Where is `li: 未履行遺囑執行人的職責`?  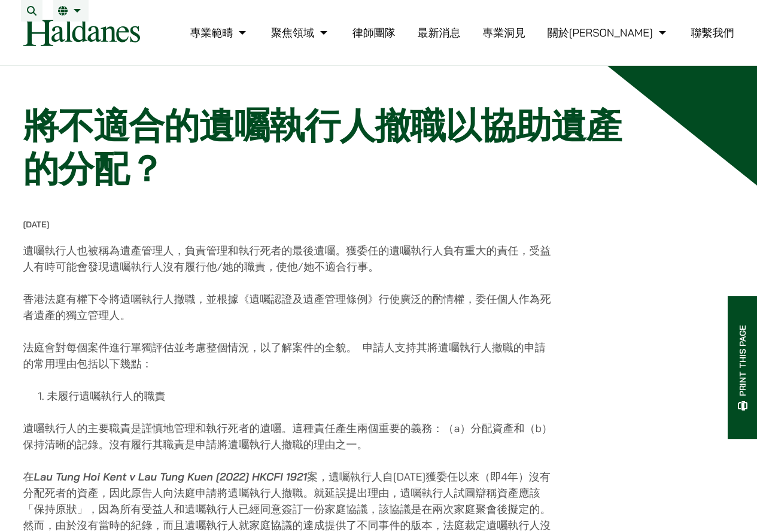
li: 未履行遺囑執行人的職責 is located at coordinates (302, 396).